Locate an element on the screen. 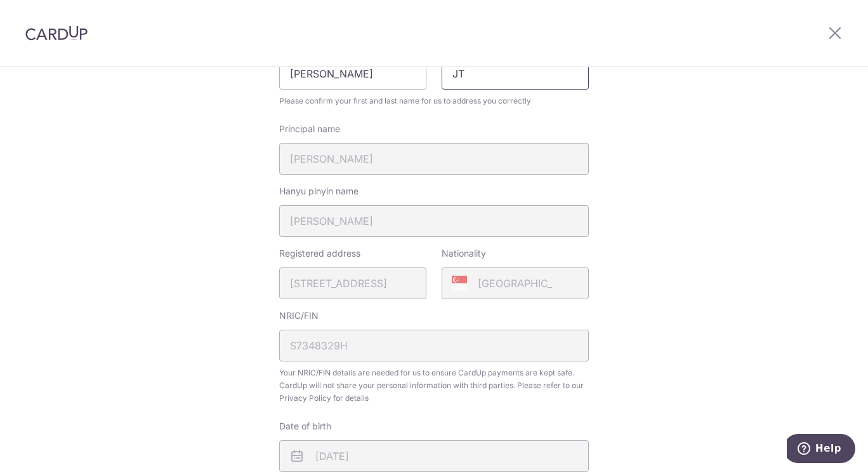  label: Registered address is located at coordinates (320, 253).